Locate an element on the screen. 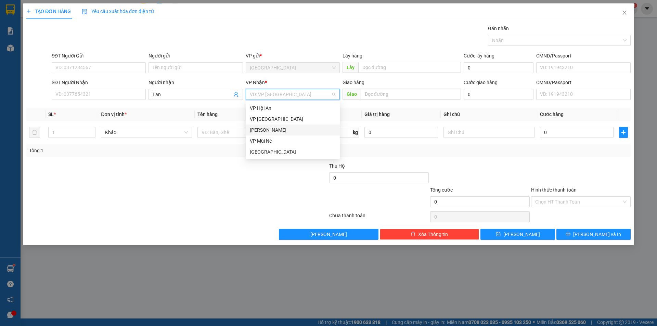 This screenshot has width=657, height=326. span: Tên hàng is located at coordinates (207, 114).